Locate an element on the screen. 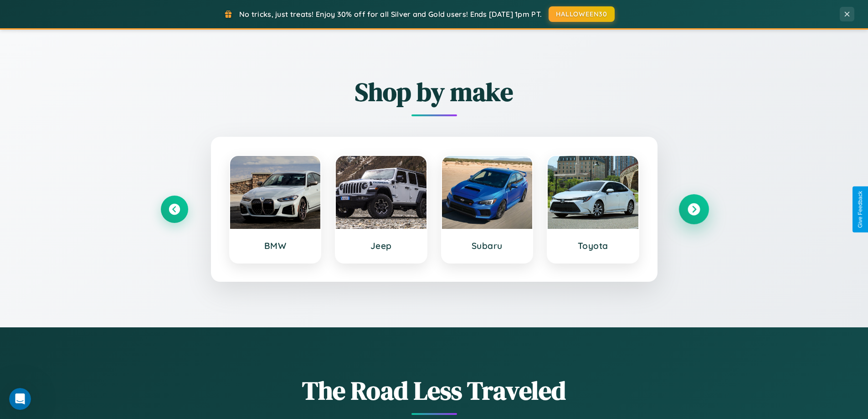 This screenshot has height=419, width=868. h3: Jeep is located at coordinates (381, 246).